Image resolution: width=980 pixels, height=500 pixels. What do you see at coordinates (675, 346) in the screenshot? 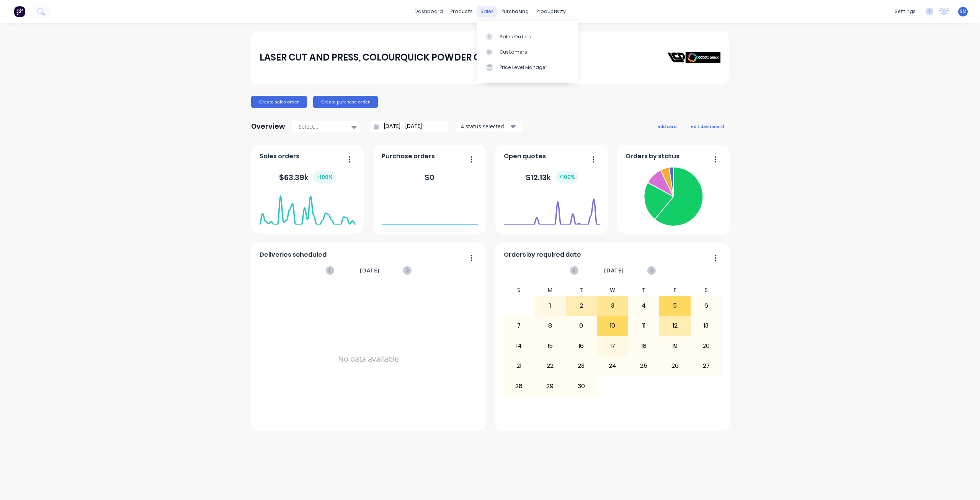
I see `div: 19` at bounding box center [675, 346].